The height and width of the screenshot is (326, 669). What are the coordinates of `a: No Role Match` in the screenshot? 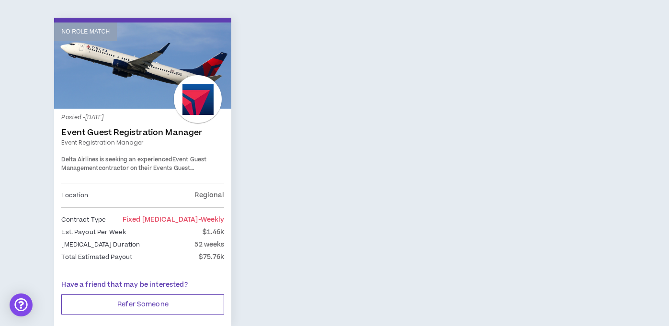 It's located at (143, 66).